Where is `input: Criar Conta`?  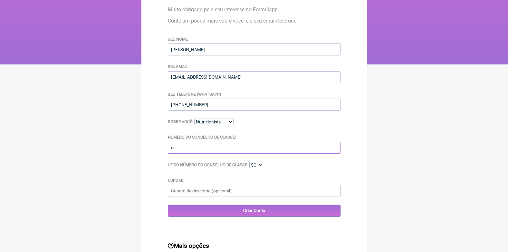 input: Criar Conta is located at coordinates (254, 210).